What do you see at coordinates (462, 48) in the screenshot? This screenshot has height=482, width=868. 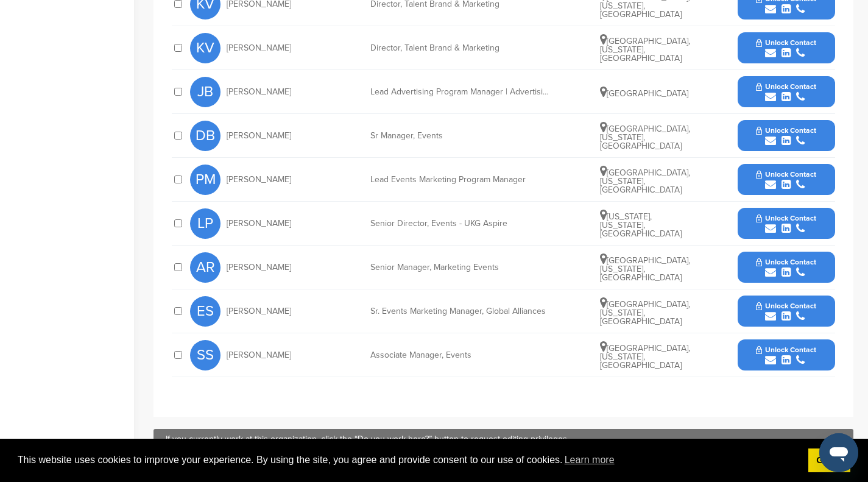 I see `div: Director, Talent Brand & Marketing` at bounding box center [462, 48].